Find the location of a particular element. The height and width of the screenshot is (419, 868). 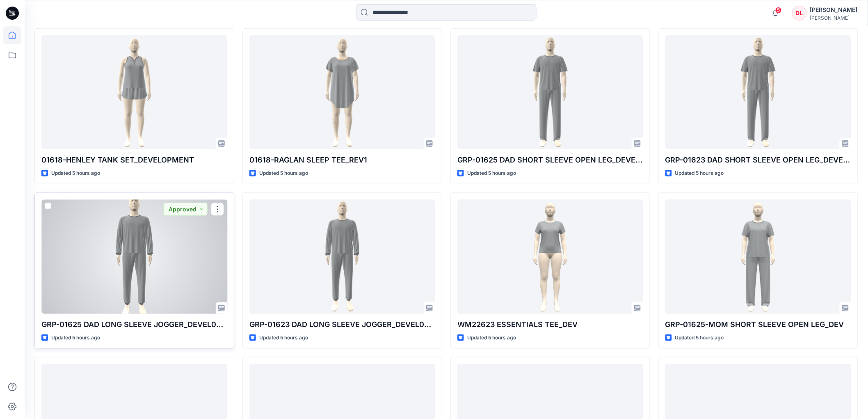

p: 01618-RAGLAN SLEEP TEE_REV1 is located at coordinates (342, 160).